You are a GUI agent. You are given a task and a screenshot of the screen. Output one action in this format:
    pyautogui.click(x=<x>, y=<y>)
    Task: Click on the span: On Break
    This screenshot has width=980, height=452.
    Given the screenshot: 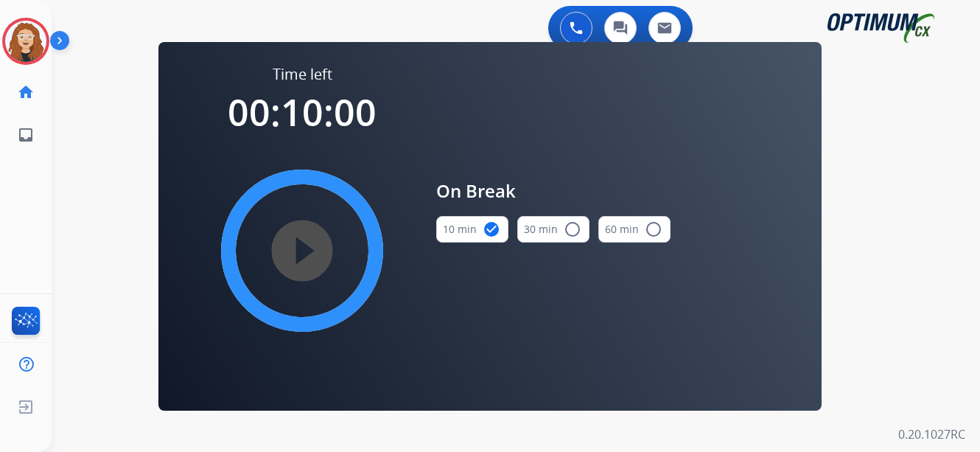 What is the action you would take?
    pyautogui.click(x=553, y=191)
    